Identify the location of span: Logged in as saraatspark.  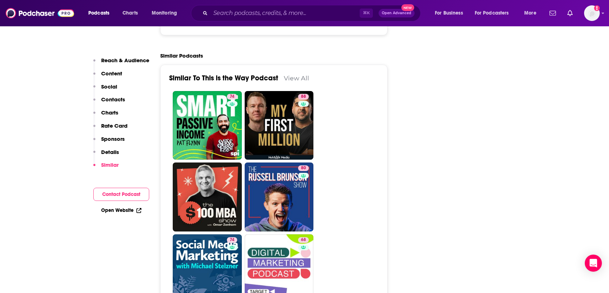
(592, 13).